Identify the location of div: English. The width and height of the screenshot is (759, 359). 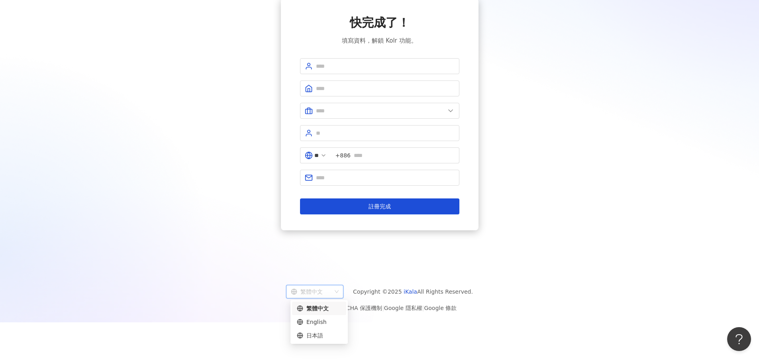
(319, 322).